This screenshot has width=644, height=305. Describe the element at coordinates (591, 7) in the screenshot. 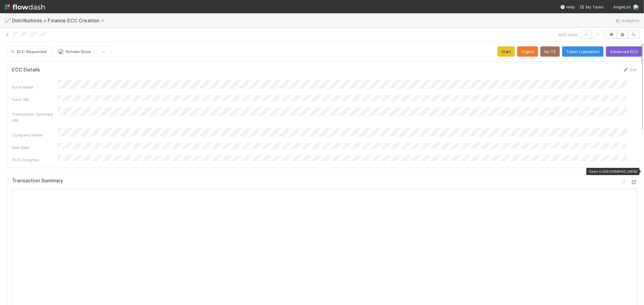

I see `a: My Tasks` at that location.